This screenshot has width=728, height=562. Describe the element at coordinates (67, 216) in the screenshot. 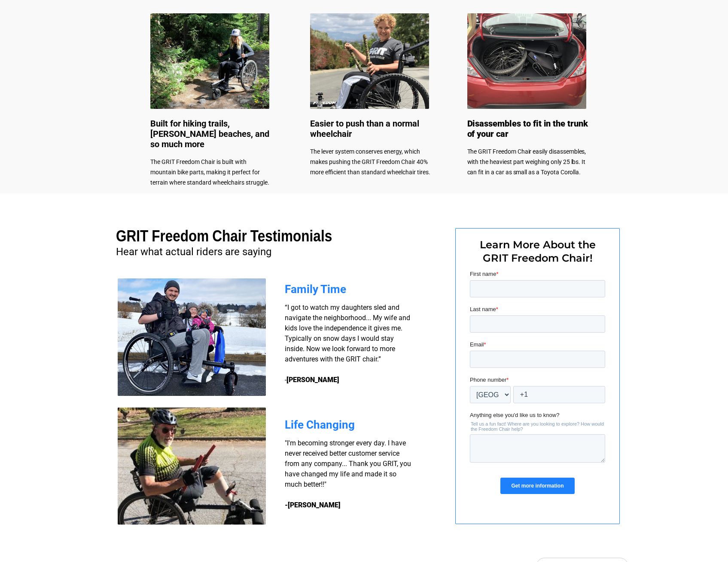

I see `input: Get more information` at that location.